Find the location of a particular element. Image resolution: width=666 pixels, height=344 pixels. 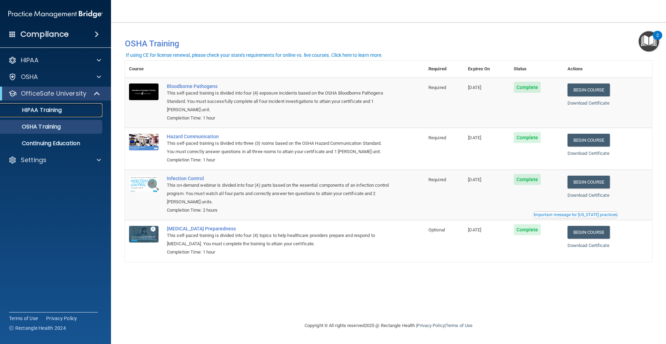

div: Infection Control is located at coordinates (278, 179).